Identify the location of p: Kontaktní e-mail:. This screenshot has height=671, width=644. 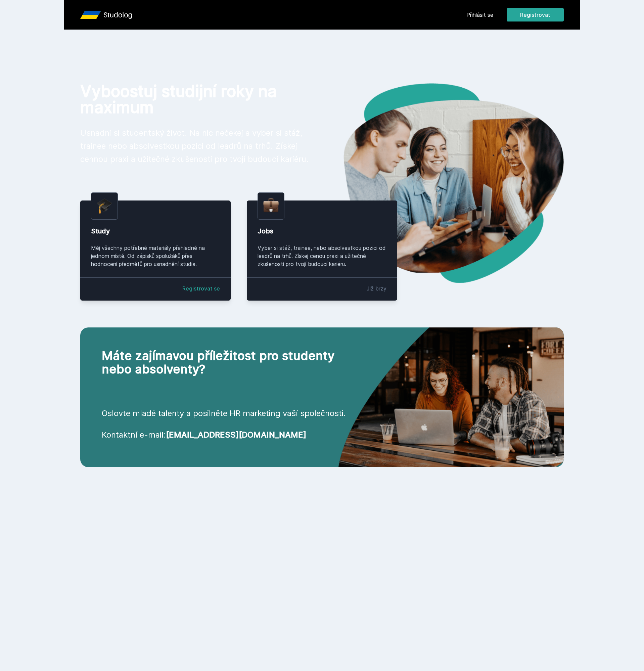
(231, 435).